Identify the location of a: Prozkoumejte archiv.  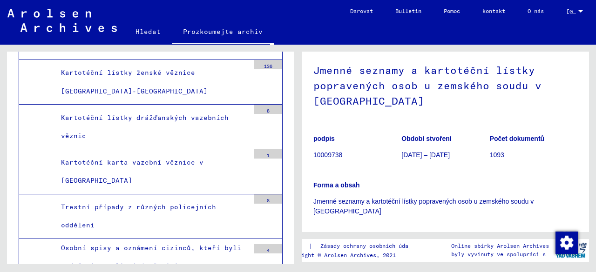
(223, 33).